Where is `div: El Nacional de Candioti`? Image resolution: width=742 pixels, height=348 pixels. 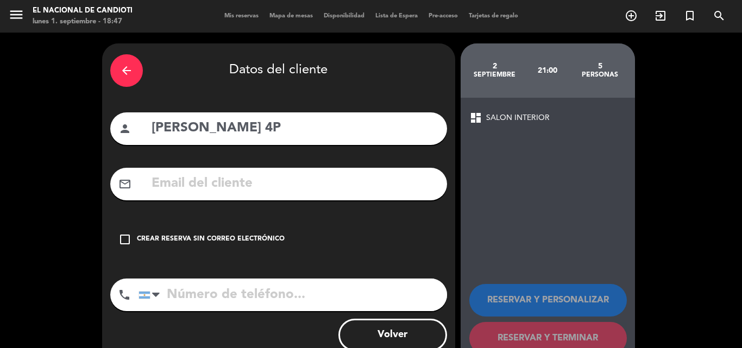 div: El Nacional de Candioti is located at coordinates (83, 11).